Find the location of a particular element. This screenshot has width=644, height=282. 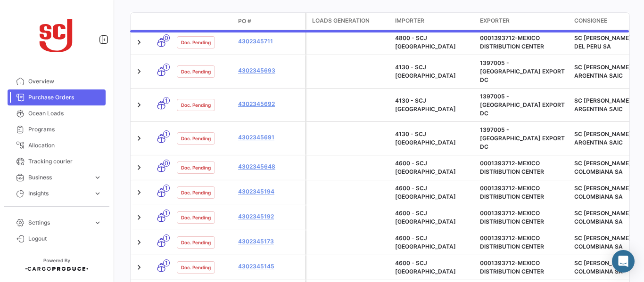

a: 4302345145 is located at coordinates (270, 267).